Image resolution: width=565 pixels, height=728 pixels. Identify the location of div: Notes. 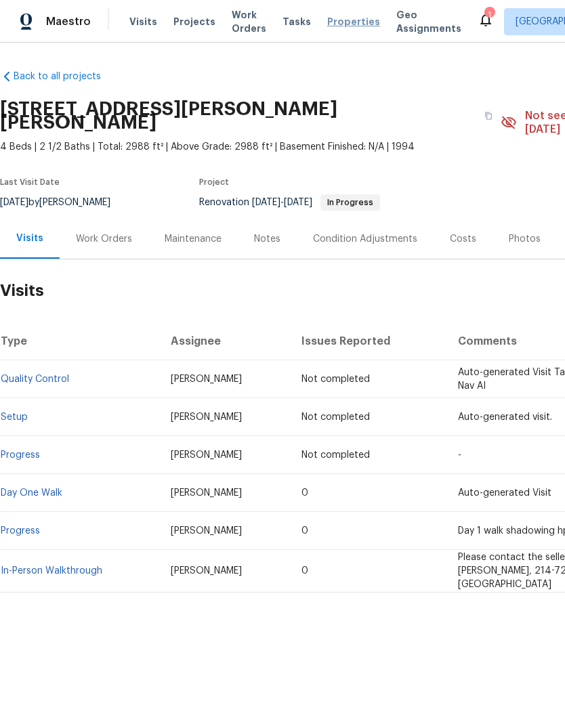
(267, 239).